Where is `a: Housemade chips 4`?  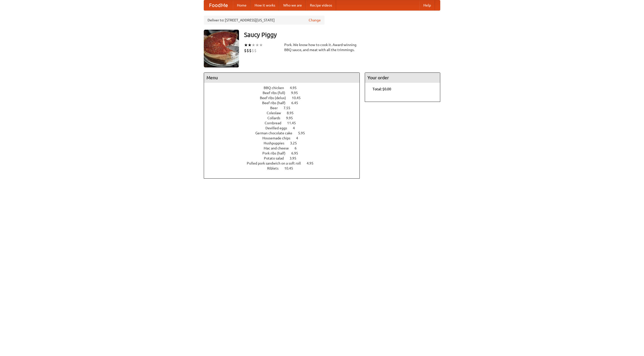 a: Housemade chips 4 is located at coordinates (285, 138).